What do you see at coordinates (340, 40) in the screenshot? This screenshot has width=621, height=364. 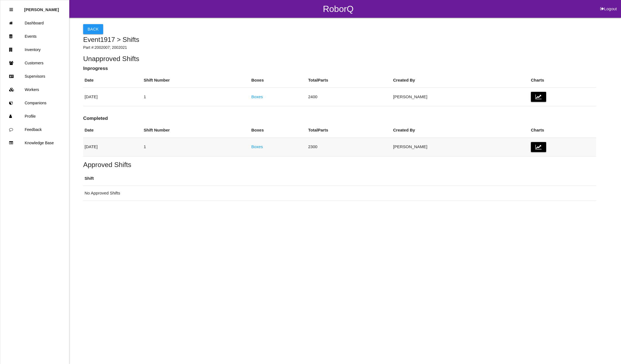 I see `h4: Event 1917 > Shifts` at bounding box center [340, 40].